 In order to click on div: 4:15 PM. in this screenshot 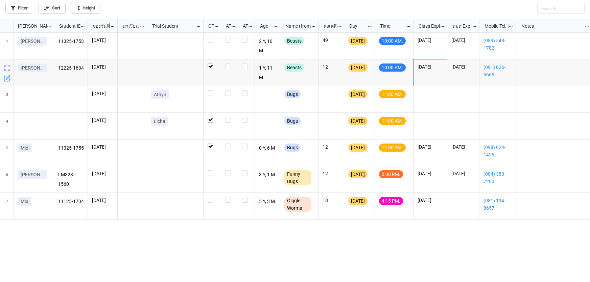, I will do `click(391, 201)`.